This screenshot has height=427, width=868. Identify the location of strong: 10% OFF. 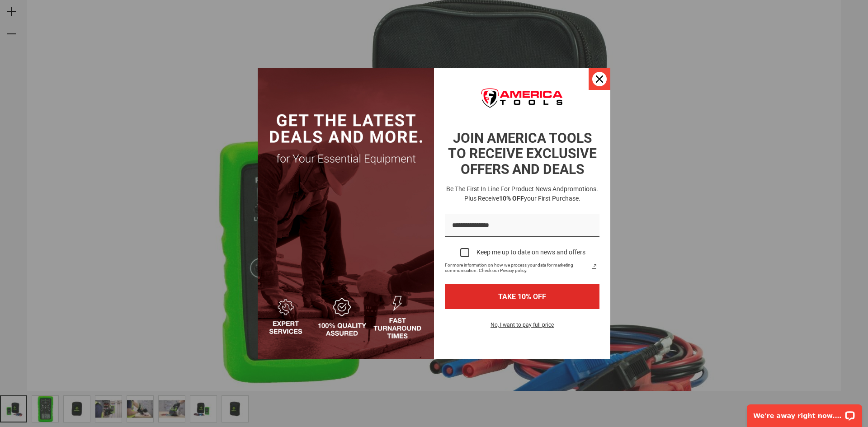
(512, 198).